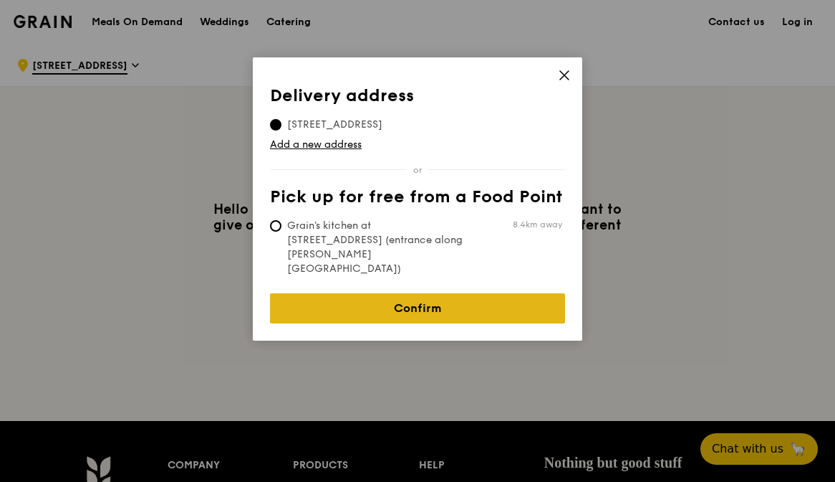 This screenshot has width=835, height=482. Describe the element at coordinates (537, 224) in the screenshot. I see `span: 8.4km away` at that location.